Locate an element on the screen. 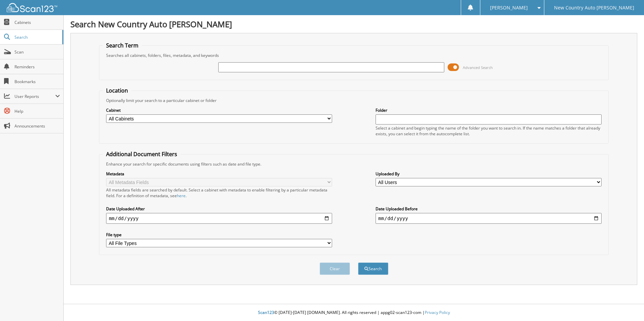 The width and height of the screenshot is (644, 321). a: here is located at coordinates (181, 195).